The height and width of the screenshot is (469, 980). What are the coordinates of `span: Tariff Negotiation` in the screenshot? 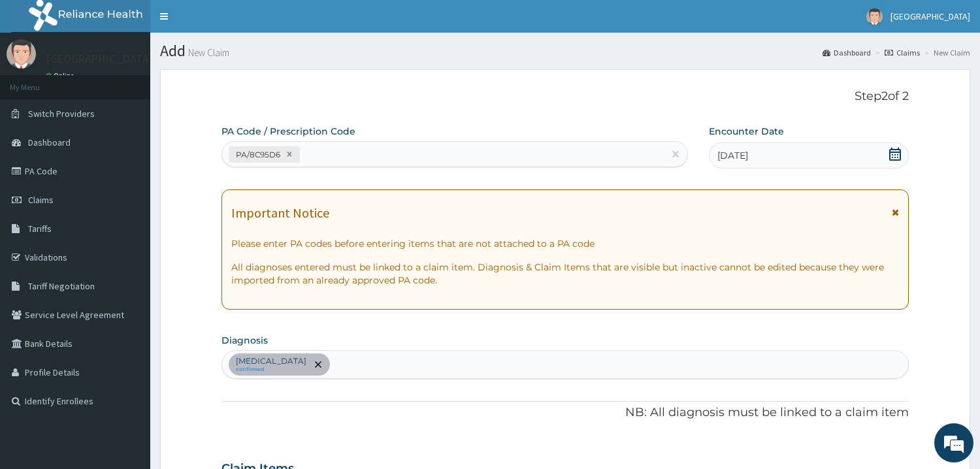 It's located at (61, 286).